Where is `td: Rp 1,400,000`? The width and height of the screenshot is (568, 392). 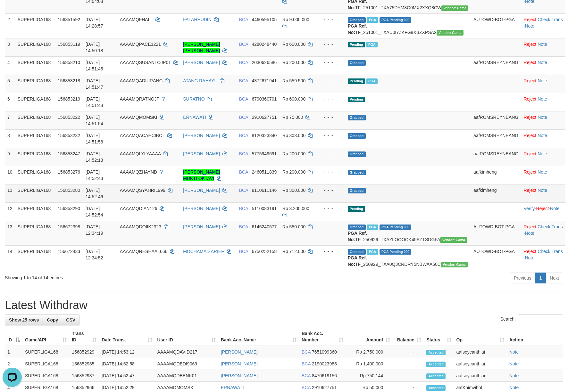
td: Rp 1,400,000 is located at coordinates (369, 364).